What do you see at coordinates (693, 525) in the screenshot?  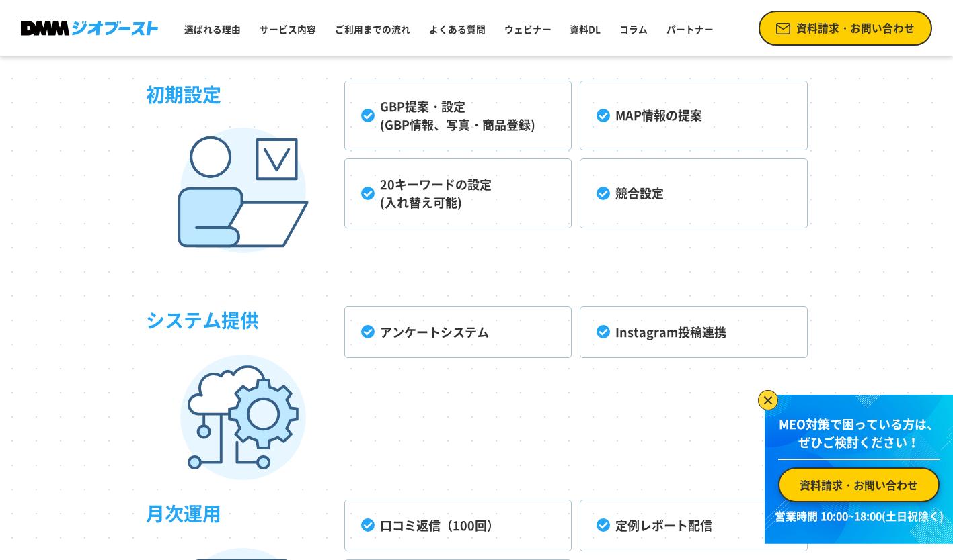 I see `li: 定例レポート配信` at bounding box center [693, 525].